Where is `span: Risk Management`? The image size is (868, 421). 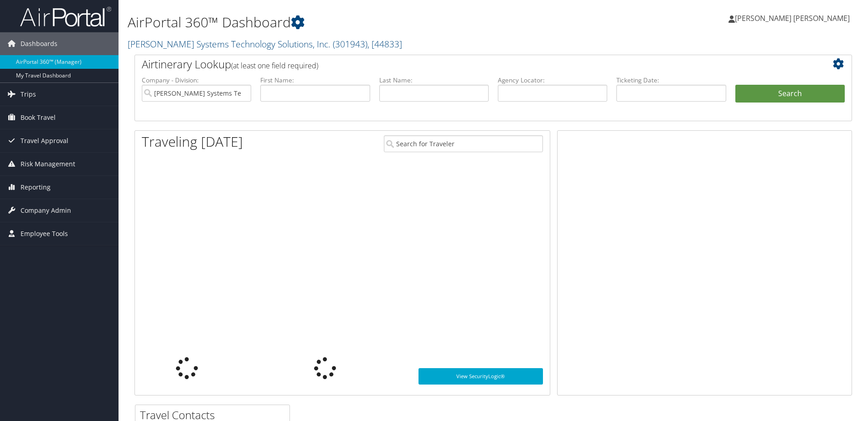 span: Risk Management is located at coordinates (48, 164).